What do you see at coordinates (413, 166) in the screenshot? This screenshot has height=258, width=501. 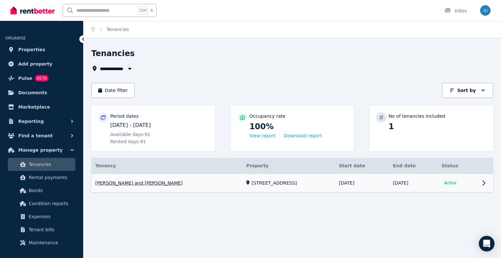 I see `th: End date` at bounding box center [413, 166].